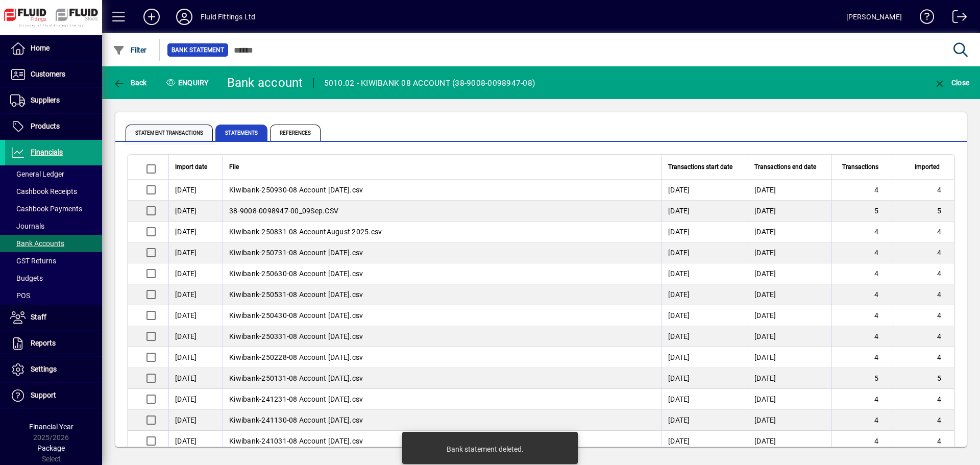 This screenshot has width=980, height=465. I want to click on a: Journals, so click(54, 226).